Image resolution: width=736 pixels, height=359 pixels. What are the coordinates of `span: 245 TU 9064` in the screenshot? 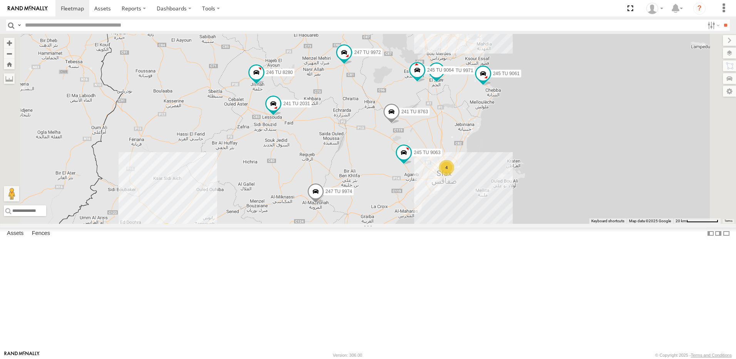 It's located at (441, 70).